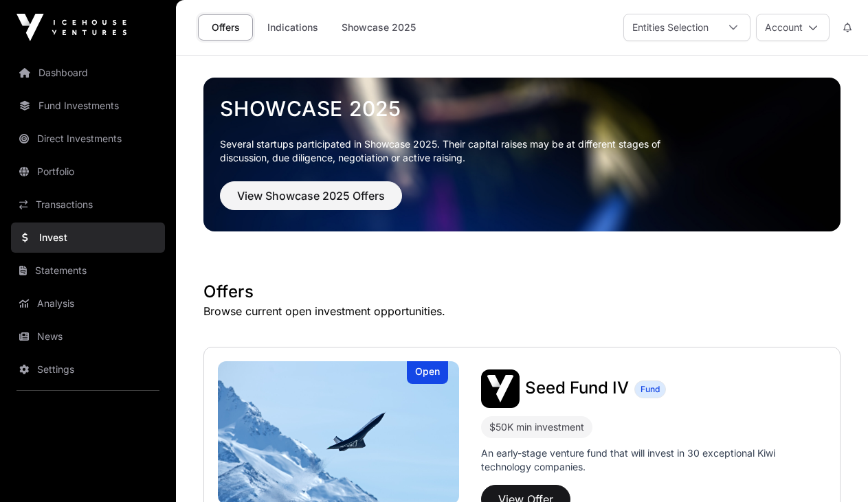 The height and width of the screenshot is (502, 868). Describe the element at coordinates (501, 389) in the screenshot. I see `img: Seed Fund IV` at that location.